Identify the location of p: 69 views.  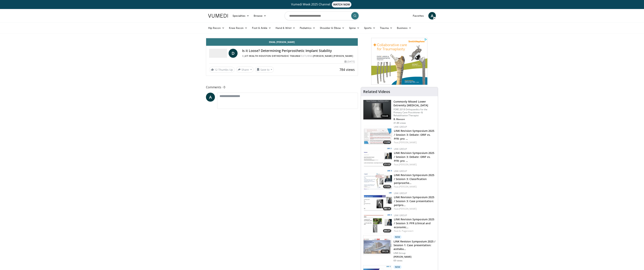
(398, 260).